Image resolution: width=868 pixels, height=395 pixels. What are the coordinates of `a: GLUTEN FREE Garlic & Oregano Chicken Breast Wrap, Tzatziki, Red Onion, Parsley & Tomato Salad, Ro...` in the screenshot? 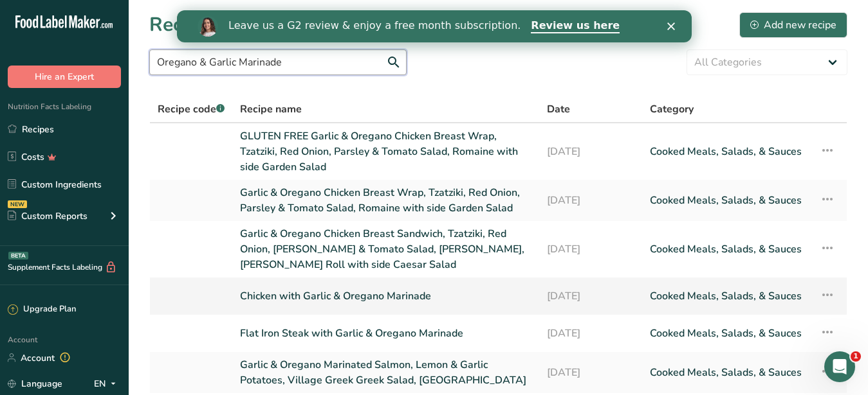 It's located at (385, 152).